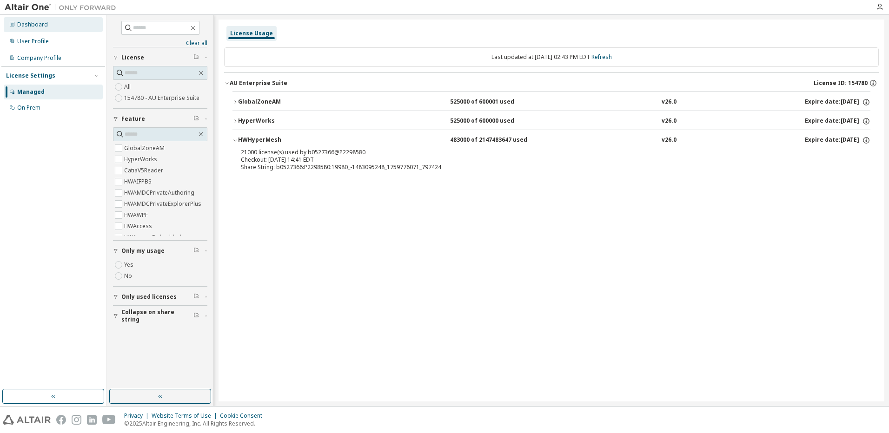 The width and height of the screenshot is (889, 433). Describe the element at coordinates (63, 7) in the screenshot. I see `img: Altair One` at that location.